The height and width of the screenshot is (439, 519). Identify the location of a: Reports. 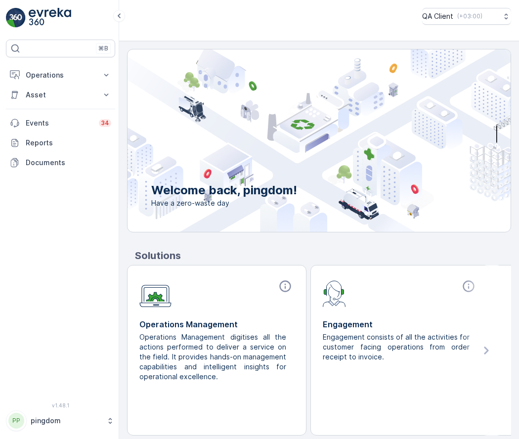
(60, 143).